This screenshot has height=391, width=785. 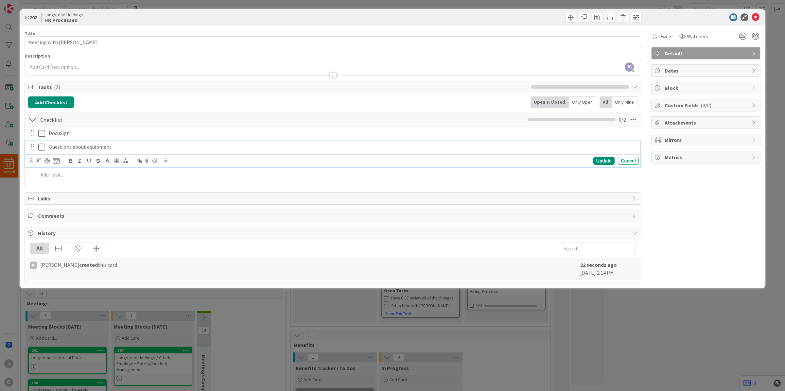 I want to click on input: type card name here..., so click(x=332, y=42).